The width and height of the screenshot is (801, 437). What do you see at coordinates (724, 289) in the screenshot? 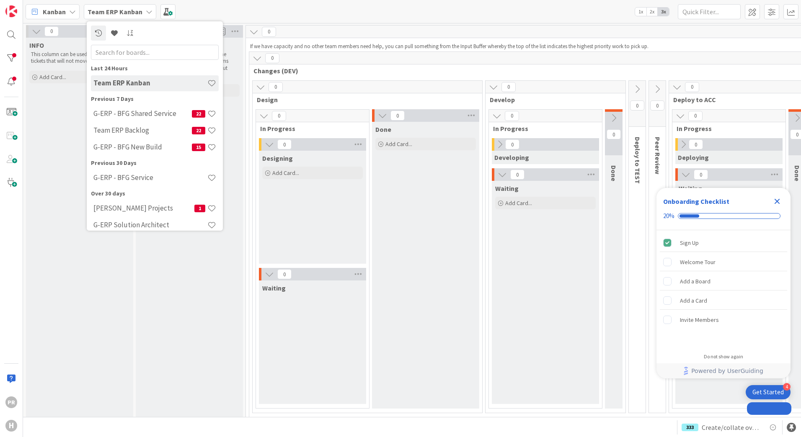
I see `div: Checklist items` at bounding box center [724, 289].